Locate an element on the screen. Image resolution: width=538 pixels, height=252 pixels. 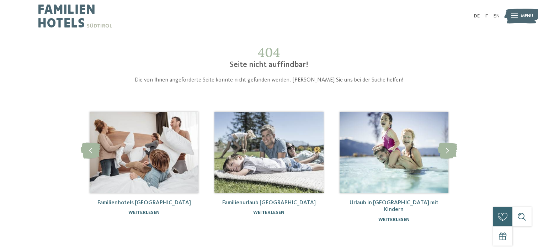
span: Menü is located at coordinates (527, 16).